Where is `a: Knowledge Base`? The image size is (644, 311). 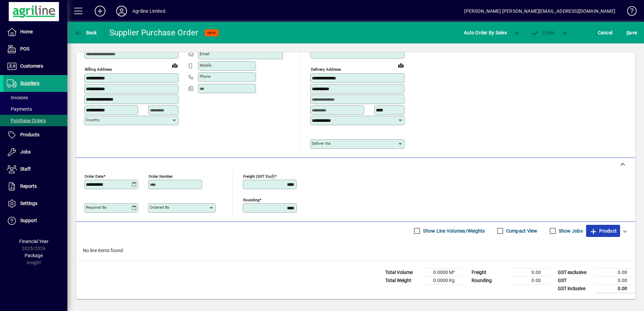 a: Knowledge Base is located at coordinates (629, 12).